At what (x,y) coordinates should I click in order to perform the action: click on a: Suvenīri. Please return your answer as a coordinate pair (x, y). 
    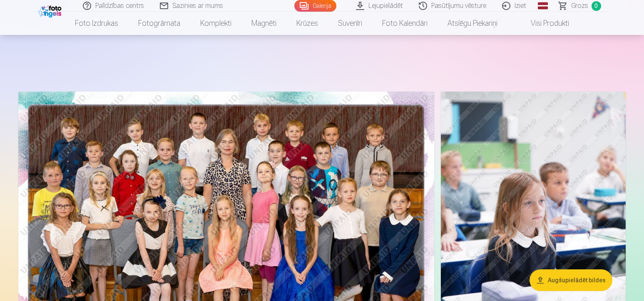
    Looking at the image, I should click on (350, 24).